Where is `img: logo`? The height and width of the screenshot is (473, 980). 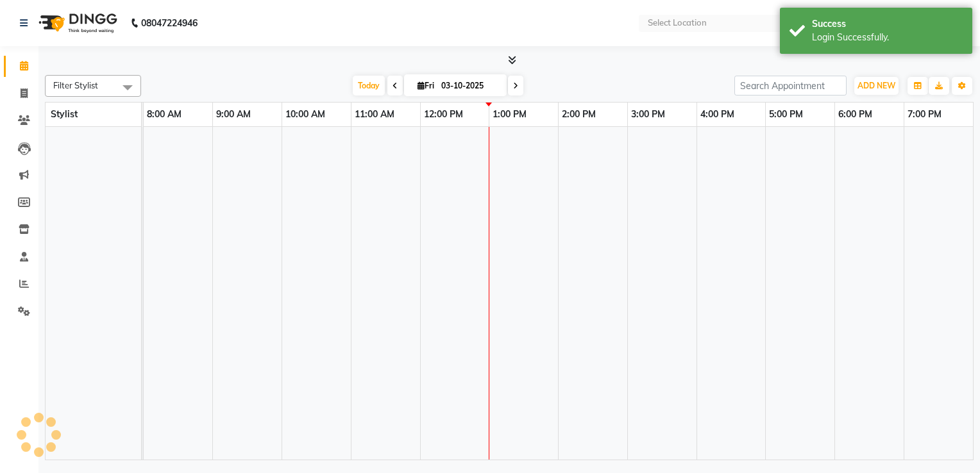
img: logo is located at coordinates (76, 23).